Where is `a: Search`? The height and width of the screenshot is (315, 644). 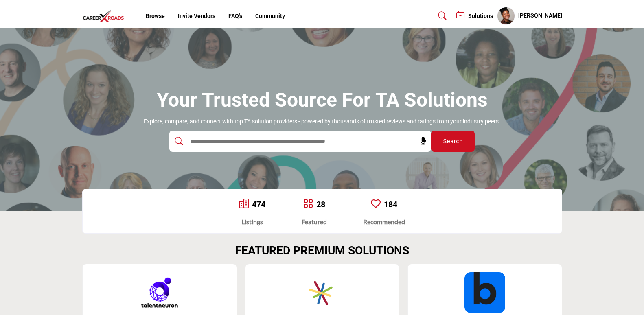 a: Search is located at coordinates (441, 16).